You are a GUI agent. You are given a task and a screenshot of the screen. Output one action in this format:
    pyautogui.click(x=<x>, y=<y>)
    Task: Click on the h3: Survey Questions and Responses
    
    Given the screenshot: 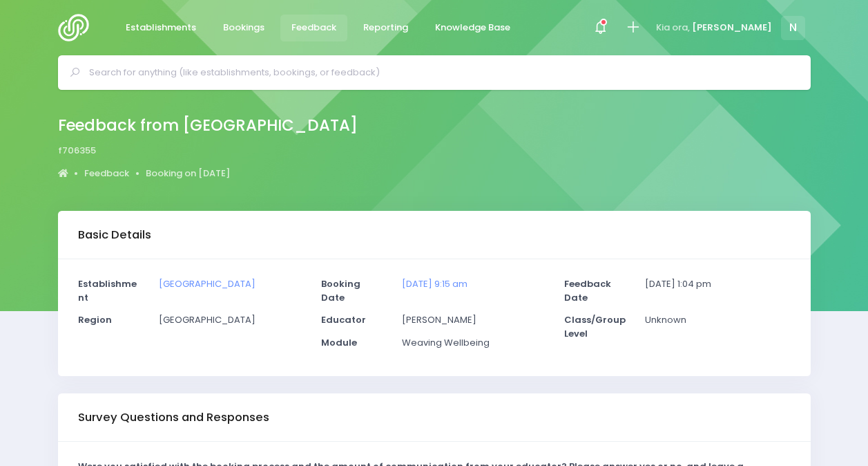 What is the action you would take?
    pyautogui.click(x=173, y=417)
    